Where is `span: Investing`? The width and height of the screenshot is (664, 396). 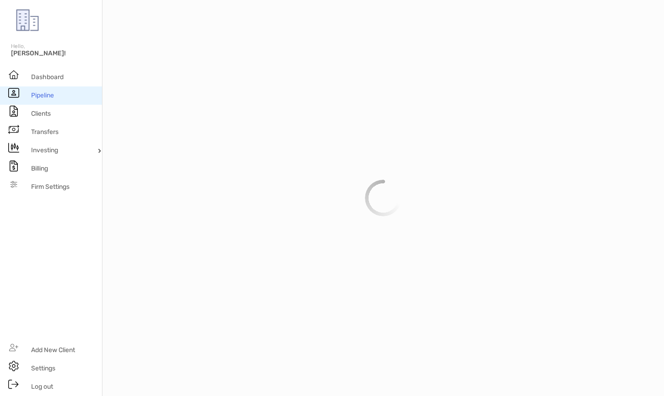 span: Investing is located at coordinates (44, 150).